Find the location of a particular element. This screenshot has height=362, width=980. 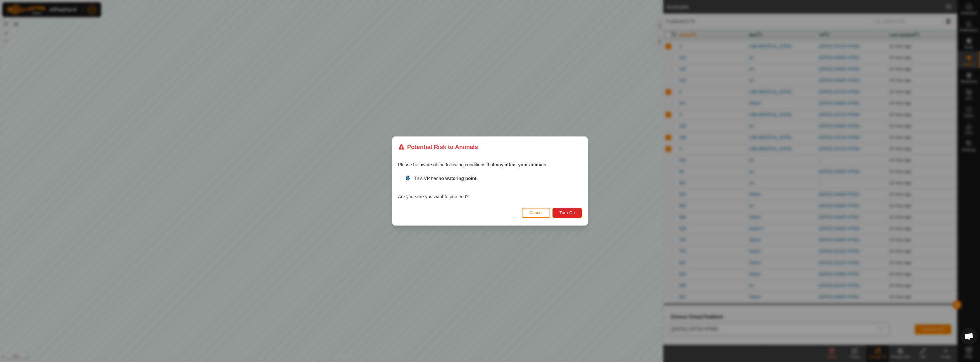

span: Please be aware of the following conditions that is located at coordinates (473, 165).